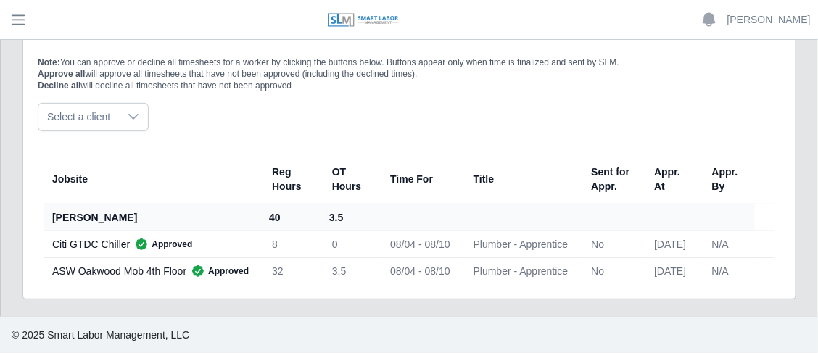  What do you see at coordinates (363, 20) in the screenshot?
I see `img: SLM Logo` at bounding box center [363, 20].